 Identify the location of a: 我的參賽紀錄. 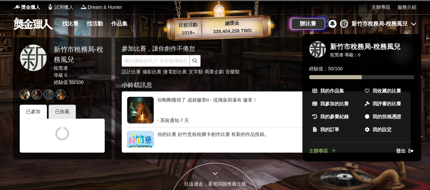
(335, 116).